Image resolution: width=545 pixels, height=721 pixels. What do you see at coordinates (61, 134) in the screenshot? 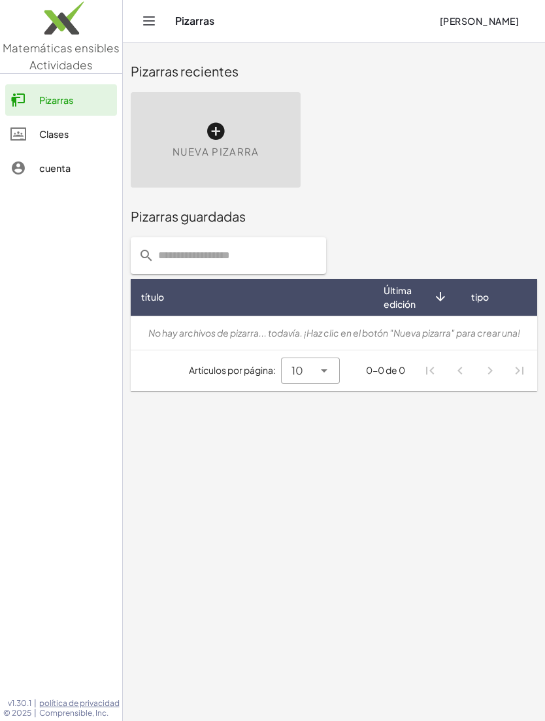
I see `a: Clases` at bounding box center [61, 134].